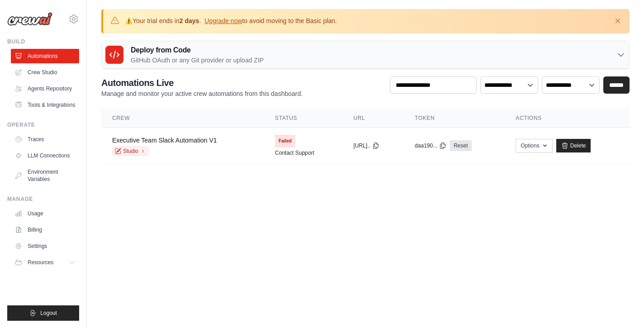 The width and height of the screenshot is (644, 328). Describe the element at coordinates (43, 199) in the screenshot. I see `div: Manage` at that location.